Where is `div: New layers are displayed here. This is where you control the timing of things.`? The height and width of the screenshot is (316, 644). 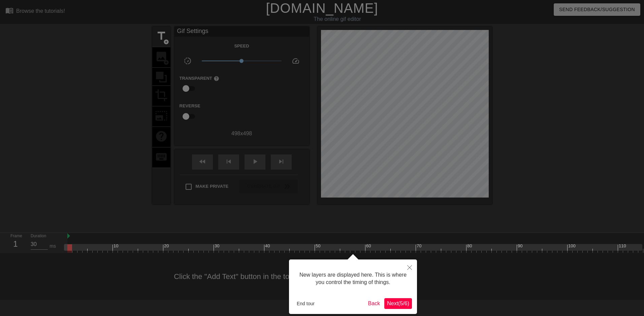 div: New layers are displayed here. This is where you control the timing of things. is located at coordinates (353, 279).